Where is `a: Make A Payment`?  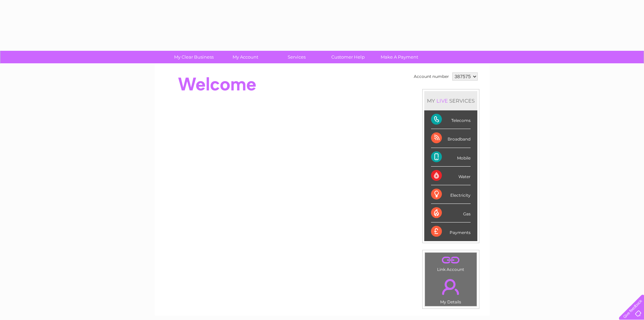 a: Make A Payment is located at coordinates (399, 57).